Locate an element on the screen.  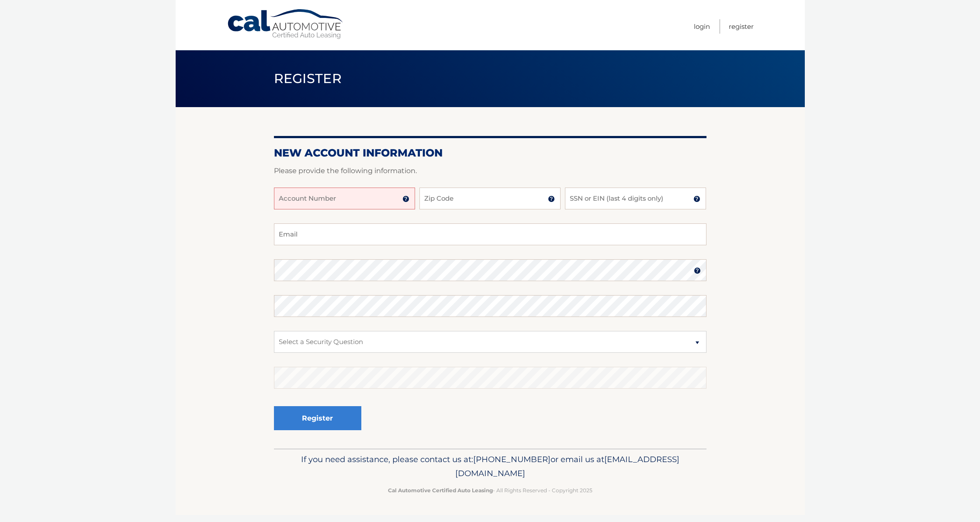
p: - All Rights Reserved - Copyright 2025 is located at coordinates (490, 490).